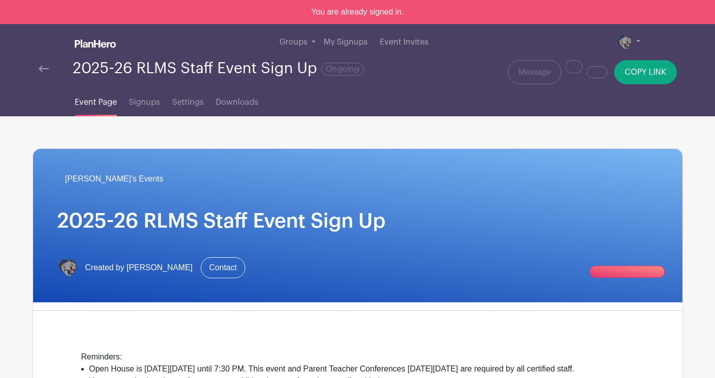  I want to click on span: Event Page, so click(96, 102).